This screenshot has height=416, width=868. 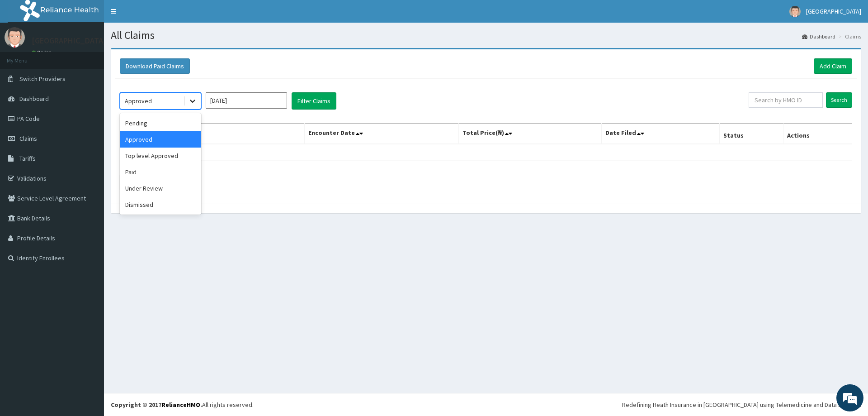 What do you see at coordinates (155, 66) in the screenshot?
I see `button: Download Paid Claims` at bounding box center [155, 66].